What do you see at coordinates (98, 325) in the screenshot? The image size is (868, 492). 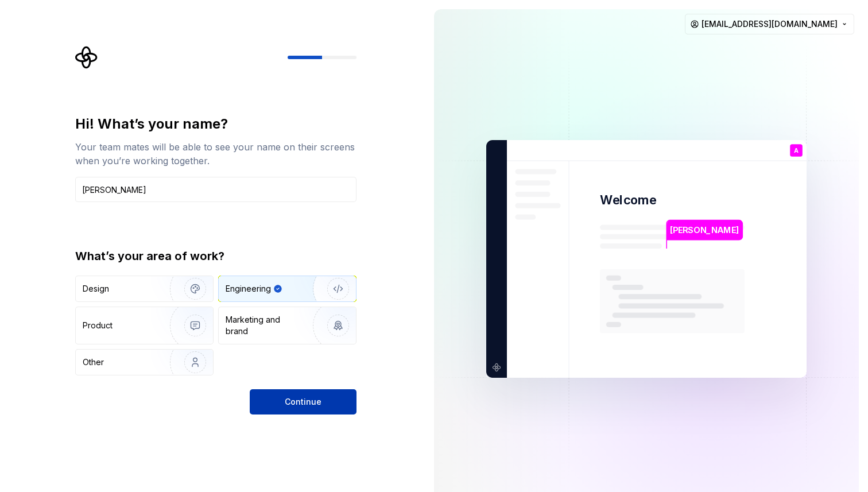 I see `div: Product` at bounding box center [98, 325].